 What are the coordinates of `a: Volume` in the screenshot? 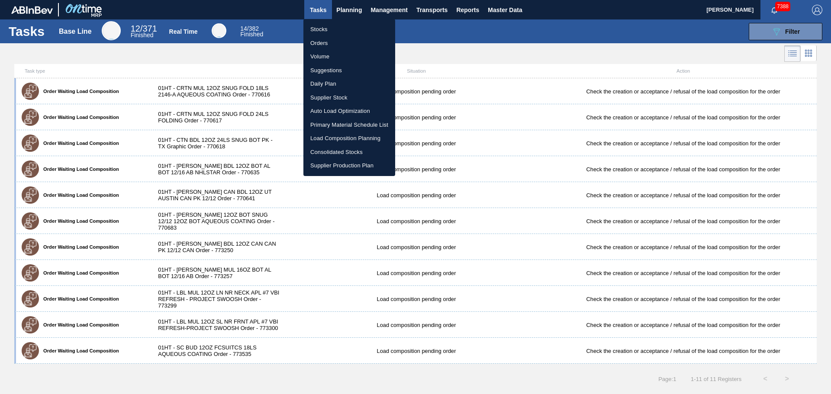 It's located at (349, 57).